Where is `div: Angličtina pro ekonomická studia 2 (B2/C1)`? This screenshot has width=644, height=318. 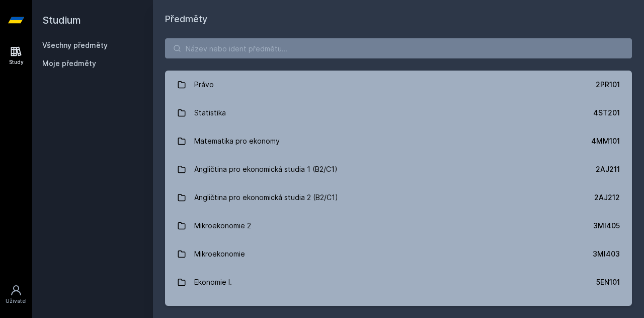 div: Angličtina pro ekonomická studia 2 (B2/C1) is located at coordinates (267, 197).